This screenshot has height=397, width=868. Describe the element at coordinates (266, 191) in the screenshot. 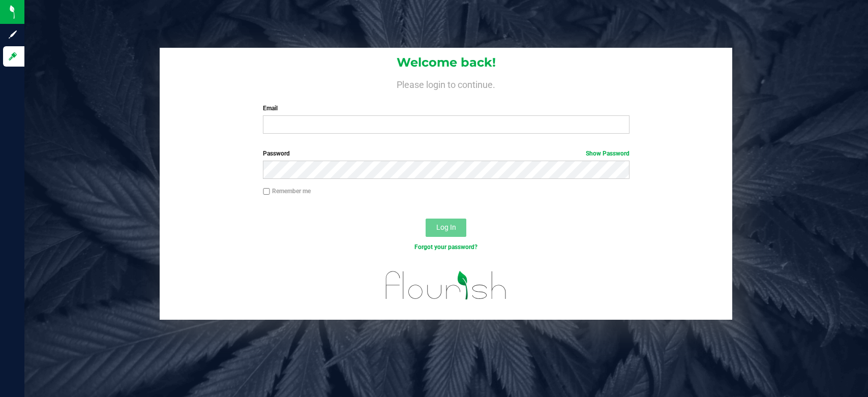

I see `input: Remember me` at that location.